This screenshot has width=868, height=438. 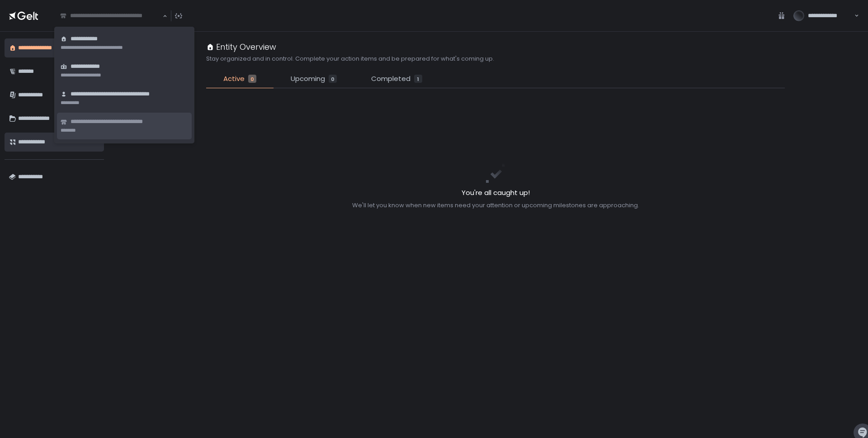 What do you see at coordinates (234, 78) in the screenshot?
I see `span: Active` at bounding box center [234, 78].